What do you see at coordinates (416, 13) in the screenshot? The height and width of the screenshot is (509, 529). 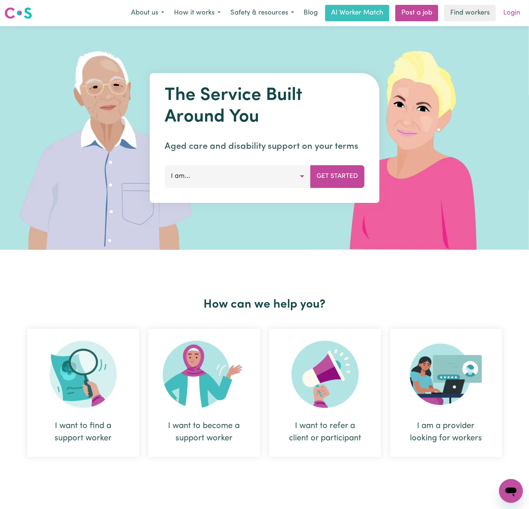 I see `a: Post a job` at bounding box center [416, 13].